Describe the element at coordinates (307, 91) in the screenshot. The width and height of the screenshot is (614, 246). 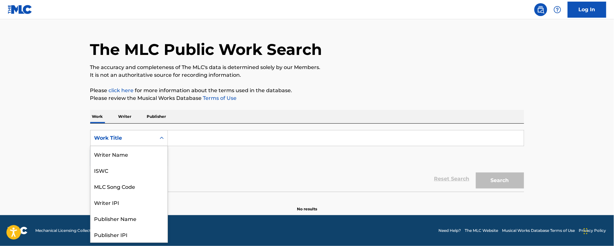
I see `p: Please for more information about the terms used in the database.` at that location.